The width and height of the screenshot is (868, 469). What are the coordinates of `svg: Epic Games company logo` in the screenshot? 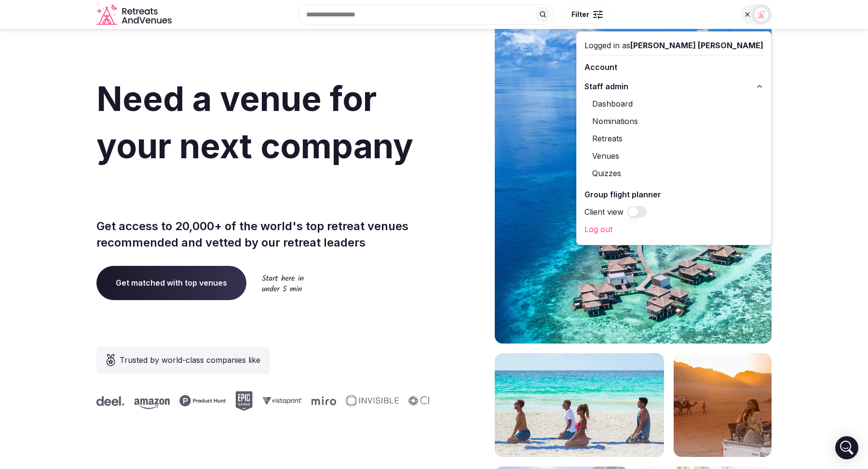 It's located at (242, 401).